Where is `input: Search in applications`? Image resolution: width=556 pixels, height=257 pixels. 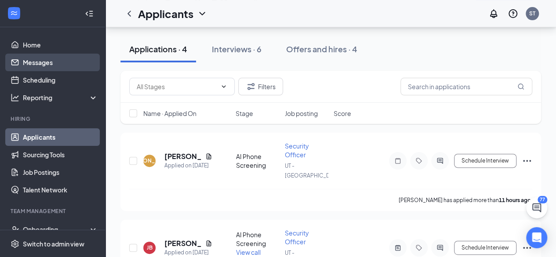
input: Search in applications is located at coordinates (466, 87).